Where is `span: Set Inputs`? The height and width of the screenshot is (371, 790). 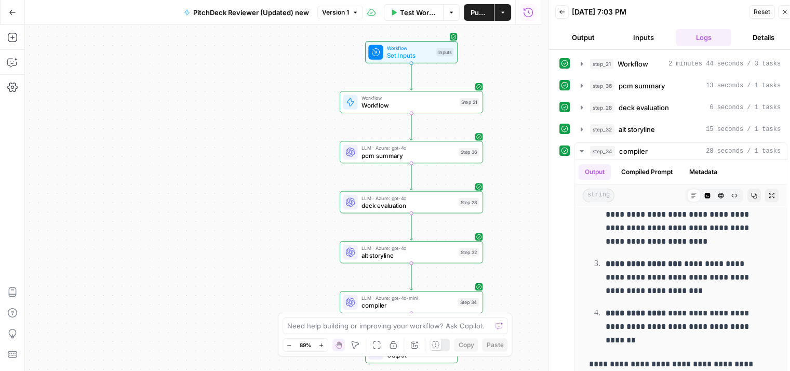 span: Set Inputs is located at coordinates (410, 56).